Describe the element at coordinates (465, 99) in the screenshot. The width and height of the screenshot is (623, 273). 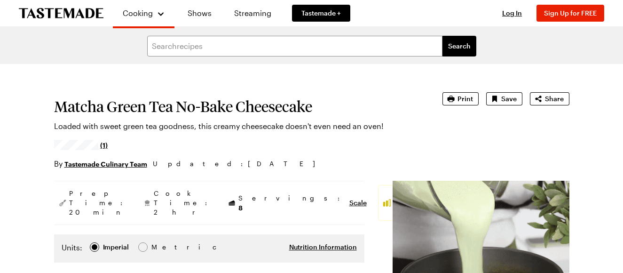
I see `span: Print` at that location.